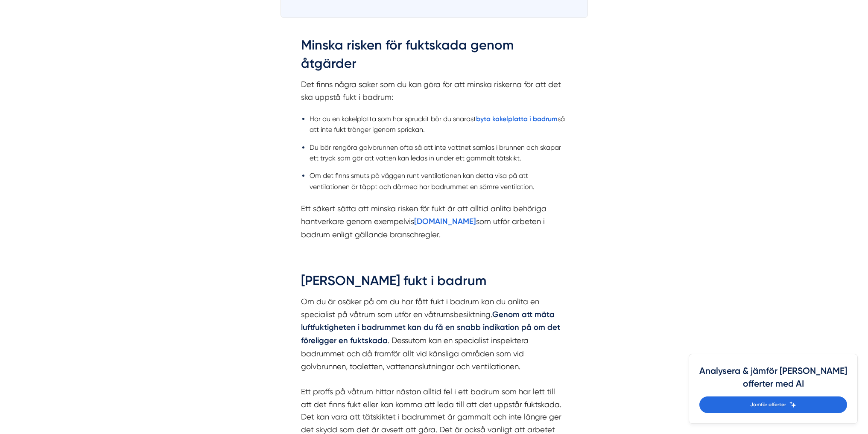 This screenshot has width=868, height=434. I want to click on a: Jämför offerter, so click(773, 405).